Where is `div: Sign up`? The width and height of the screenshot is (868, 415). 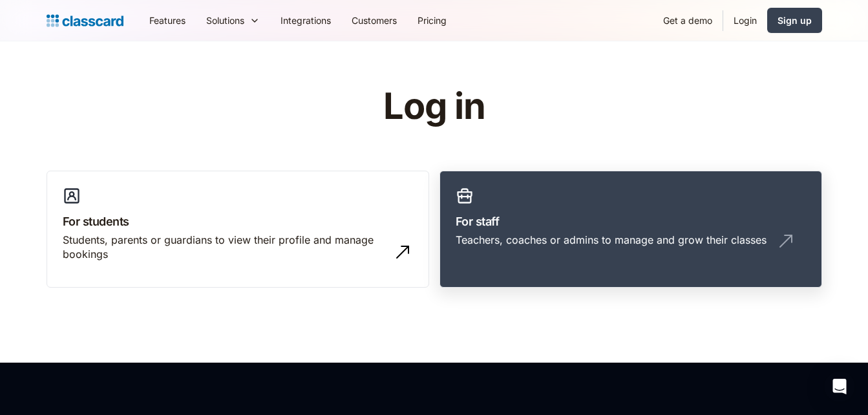
div: Sign up is located at coordinates (794, 20).